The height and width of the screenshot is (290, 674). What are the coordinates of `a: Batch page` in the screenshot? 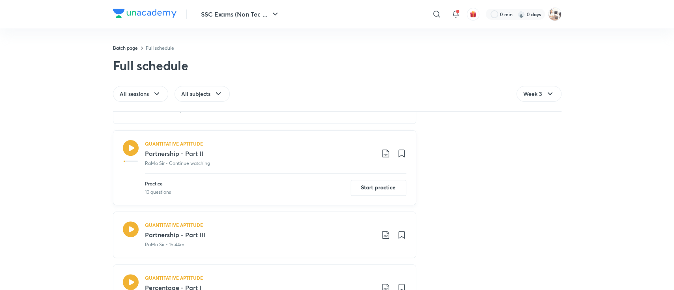 It's located at (125, 48).